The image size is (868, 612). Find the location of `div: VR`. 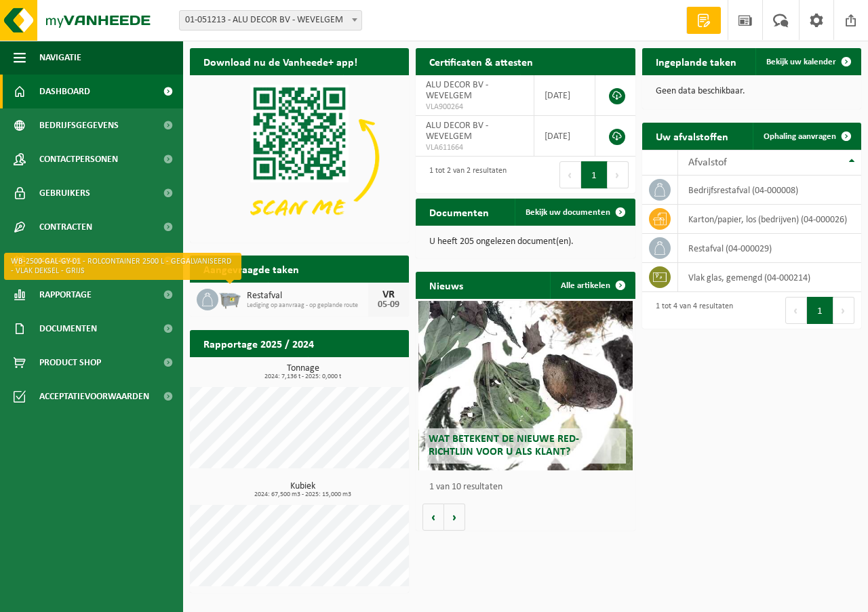

div: VR is located at coordinates (388, 295).